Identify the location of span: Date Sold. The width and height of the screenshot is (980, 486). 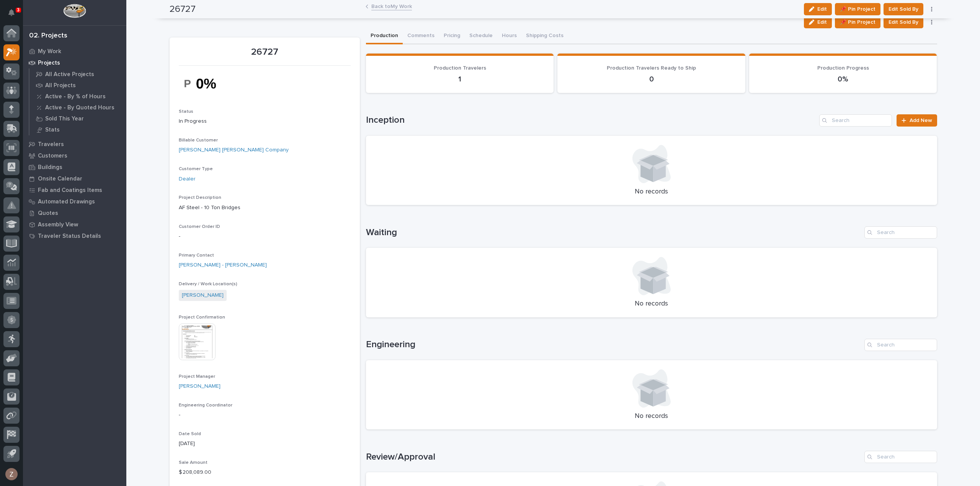
(190, 434).